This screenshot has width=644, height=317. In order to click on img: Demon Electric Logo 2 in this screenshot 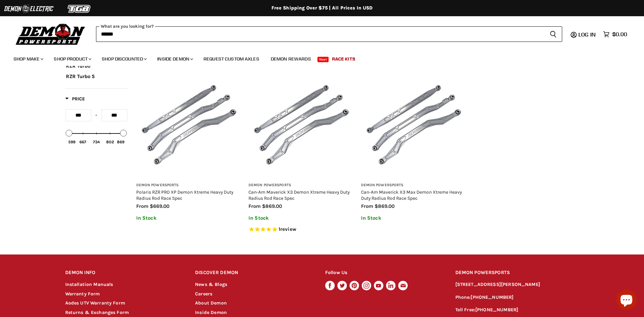, I will do `click(28, 9)`.